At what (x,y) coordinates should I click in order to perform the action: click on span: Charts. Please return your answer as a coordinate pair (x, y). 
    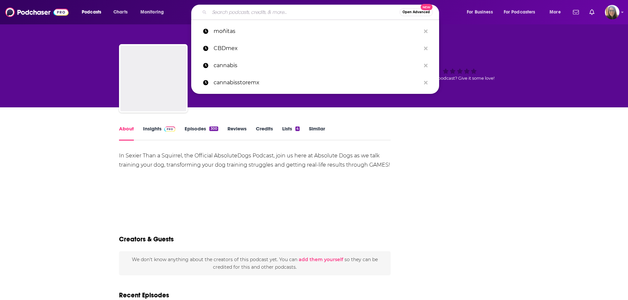
    Looking at the image, I should click on (120, 12).